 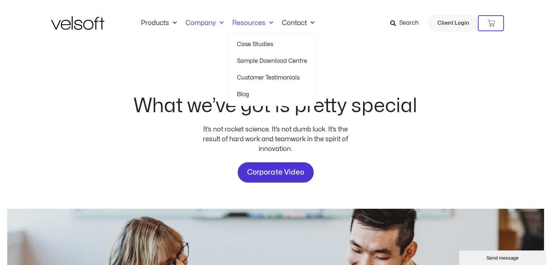 I want to click on a: CompanyMenu Toggle, so click(x=204, y=23).